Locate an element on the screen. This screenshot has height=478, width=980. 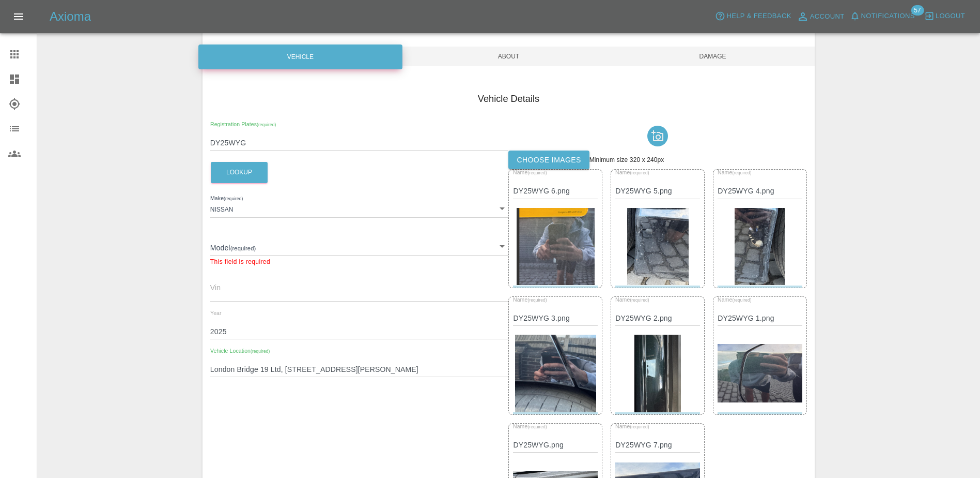
span: About is located at coordinates (508, 56).